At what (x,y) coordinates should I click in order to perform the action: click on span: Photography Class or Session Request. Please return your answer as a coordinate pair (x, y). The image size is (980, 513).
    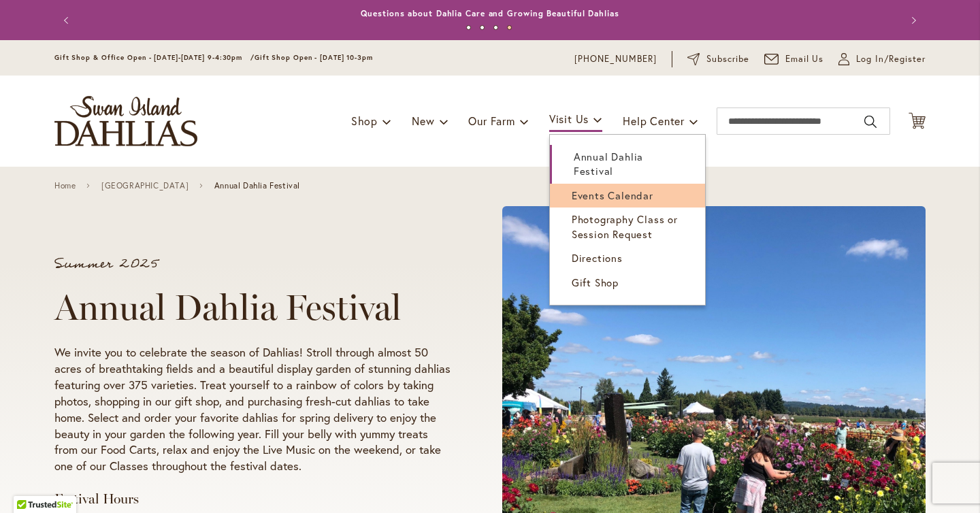
    Looking at the image, I should click on (625, 226).